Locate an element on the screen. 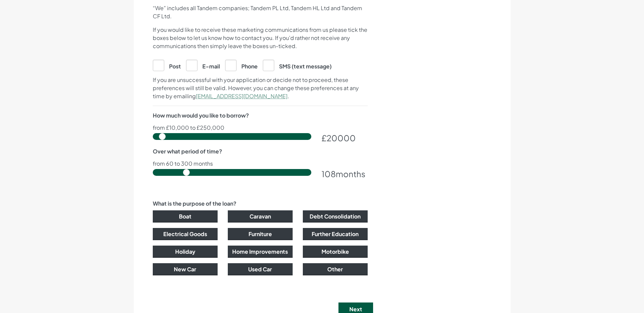 This screenshot has height=313, width=644. span: 108 is located at coordinates (328, 174).